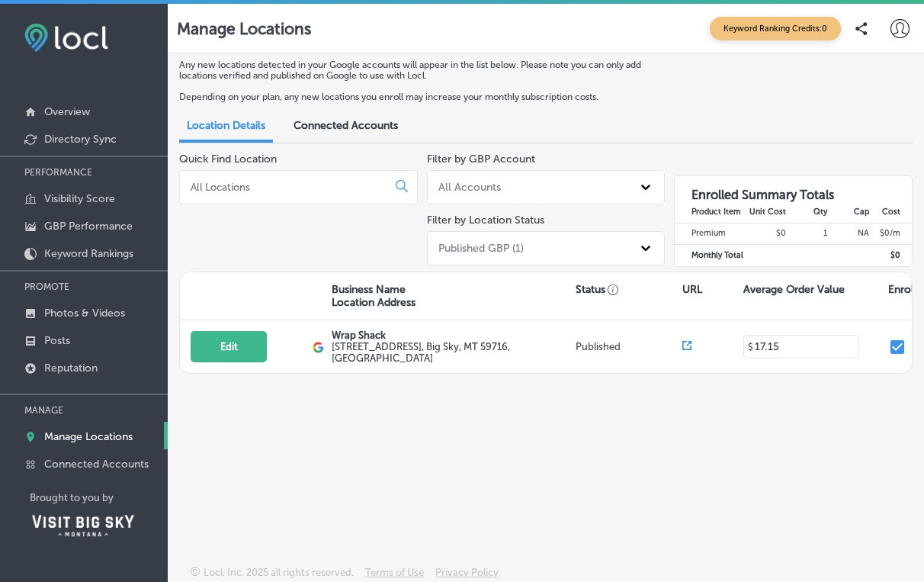 This screenshot has width=924, height=582. I want to click on th: Qty, so click(808, 213).